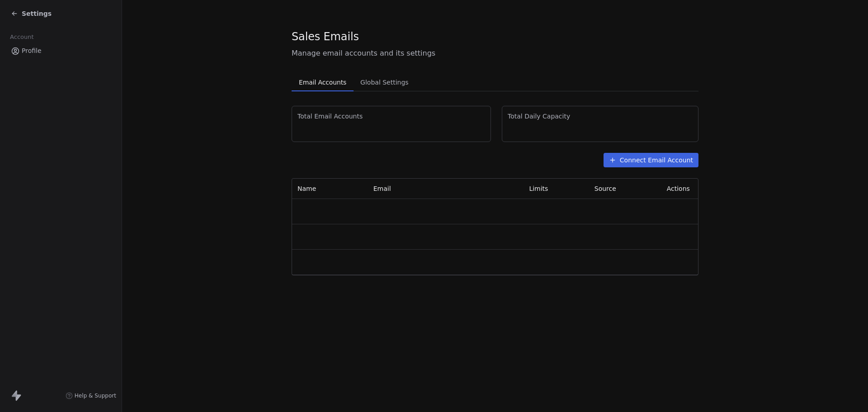 Image resolution: width=868 pixels, height=412 pixels. Describe the element at coordinates (36, 14) in the screenshot. I see `span: Settings` at that location.